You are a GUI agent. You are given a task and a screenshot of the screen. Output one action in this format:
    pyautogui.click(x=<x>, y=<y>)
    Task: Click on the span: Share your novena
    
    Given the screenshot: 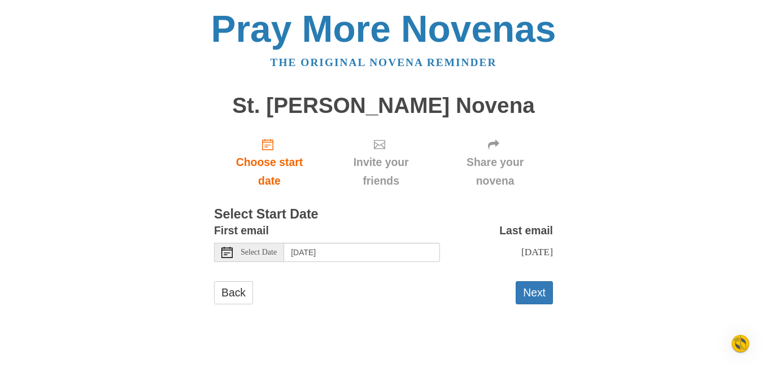 What is the action you would take?
    pyautogui.click(x=495, y=172)
    